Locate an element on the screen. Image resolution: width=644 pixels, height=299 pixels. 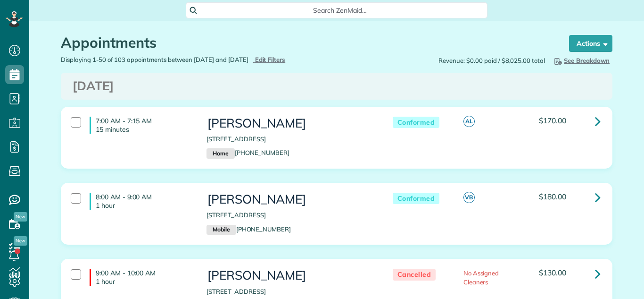
a: Edit Filters is located at coordinates (269, 59).